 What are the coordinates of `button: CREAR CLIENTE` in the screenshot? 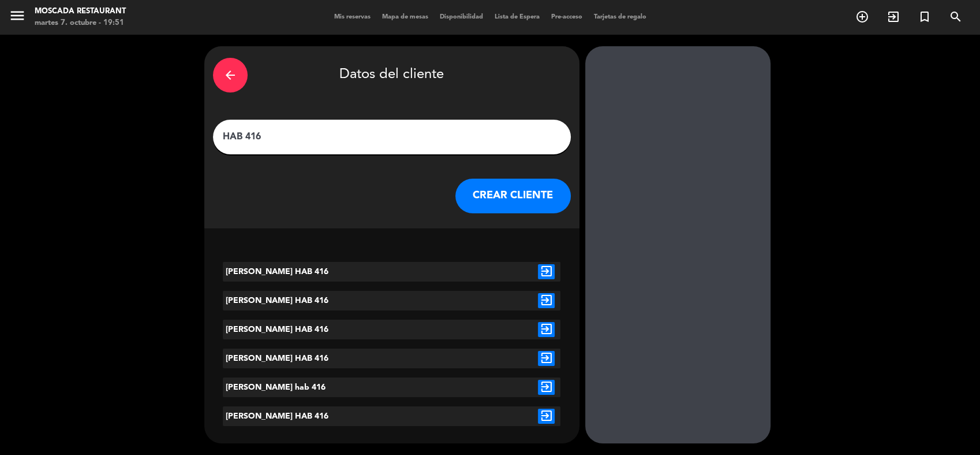 It's located at (513, 196).